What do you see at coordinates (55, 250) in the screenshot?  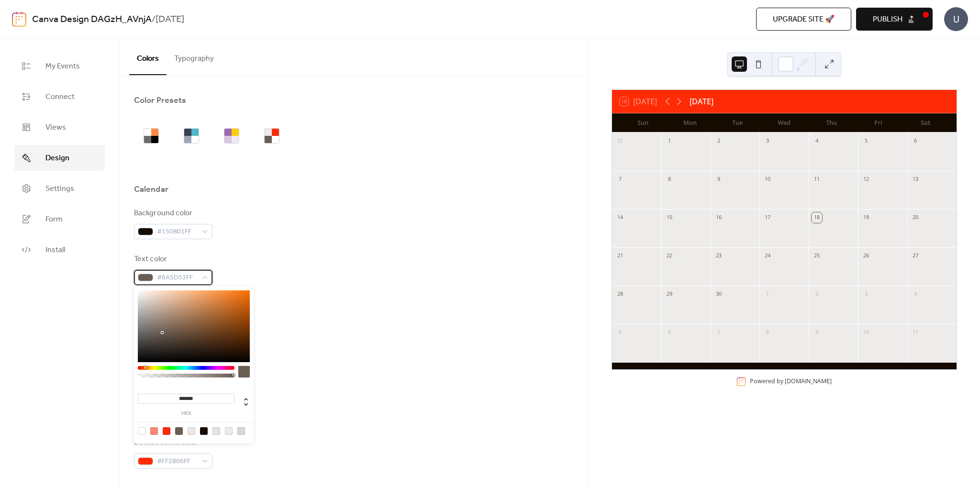 I see `span: Install` at bounding box center [55, 250].